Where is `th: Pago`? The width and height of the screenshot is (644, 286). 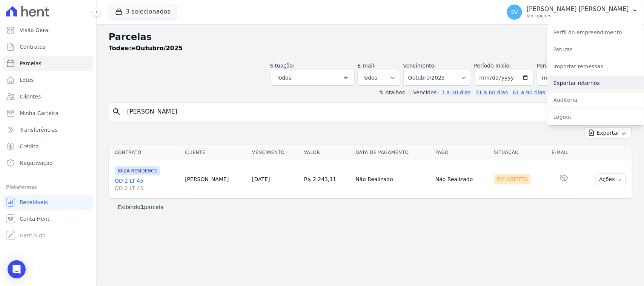
th: Pago is located at coordinates (461, 153).